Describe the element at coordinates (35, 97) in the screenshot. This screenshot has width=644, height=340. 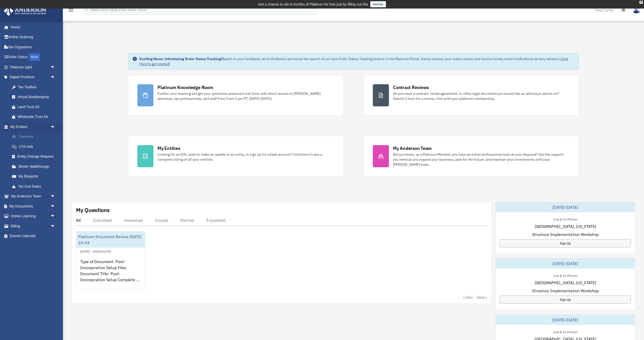
I see `a: Virtual Bookkeeping` at that location.